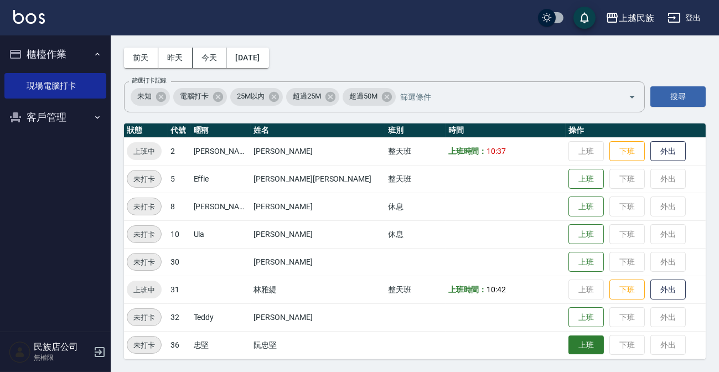 The image size is (719, 372). Describe the element at coordinates (179, 206) in the screenshot. I see `td: 8` at that location.